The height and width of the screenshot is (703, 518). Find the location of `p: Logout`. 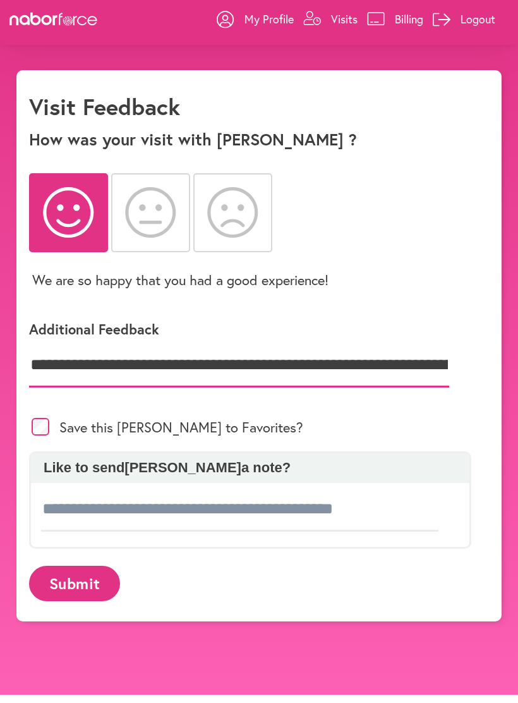

p: Logout is located at coordinates (478, 27).